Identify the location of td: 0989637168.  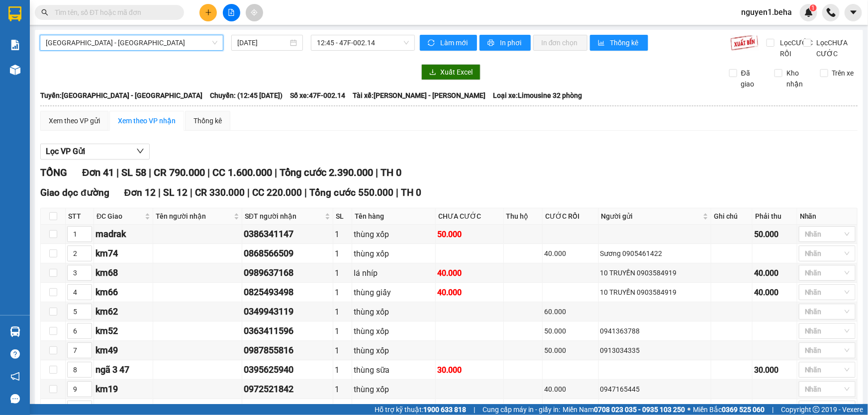
(287, 273).